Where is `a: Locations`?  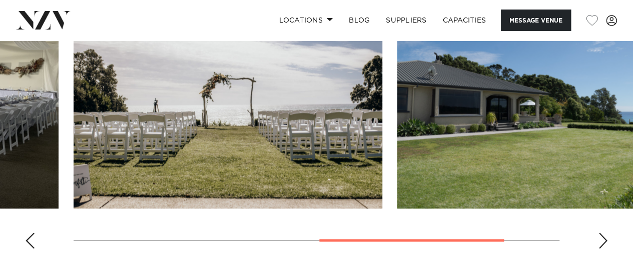
a: Locations is located at coordinates (306, 20).